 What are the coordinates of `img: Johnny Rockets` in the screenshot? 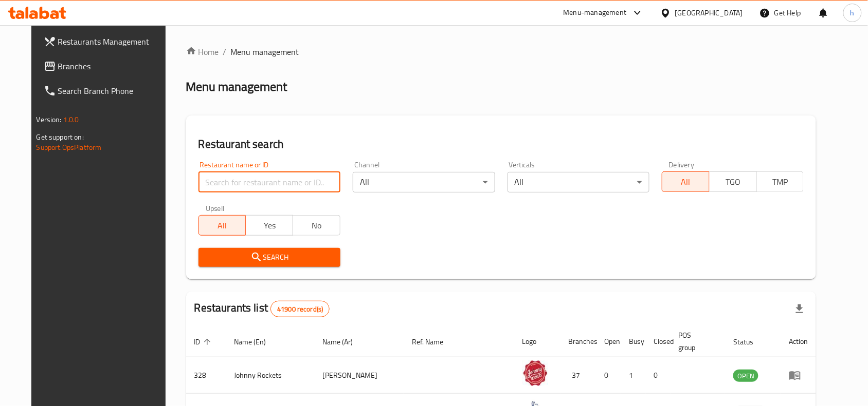 It's located at (536, 373).